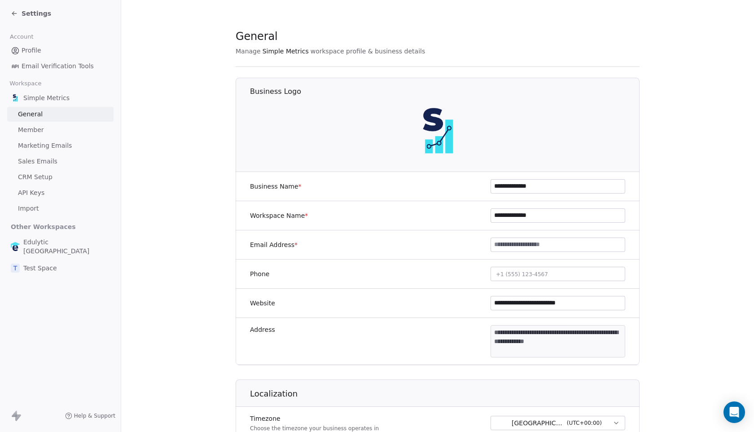 The height and width of the screenshot is (432, 754). Describe the element at coordinates (31, 50) in the screenshot. I see `span: Profile` at that location.